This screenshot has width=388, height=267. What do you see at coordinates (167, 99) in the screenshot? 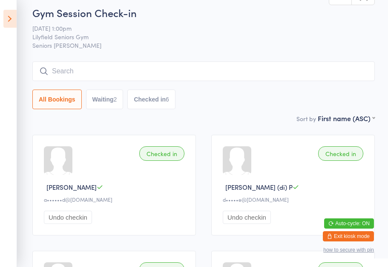
I see `div: 6` at bounding box center [167, 99].